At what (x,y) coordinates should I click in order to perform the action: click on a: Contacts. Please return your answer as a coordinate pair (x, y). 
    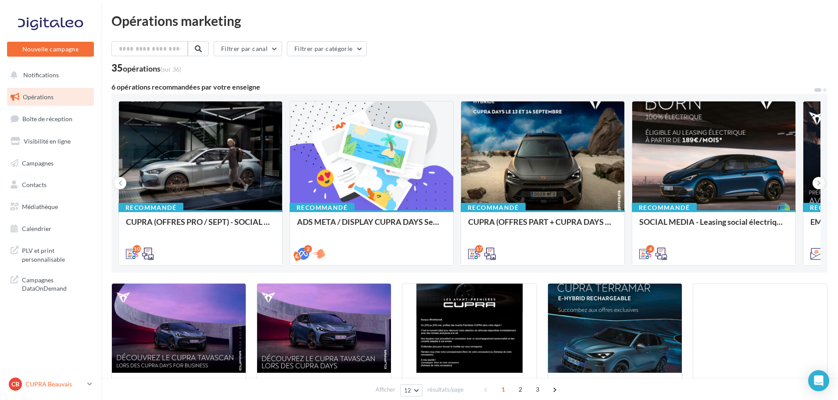
    Looking at the image, I should click on (50, 185).